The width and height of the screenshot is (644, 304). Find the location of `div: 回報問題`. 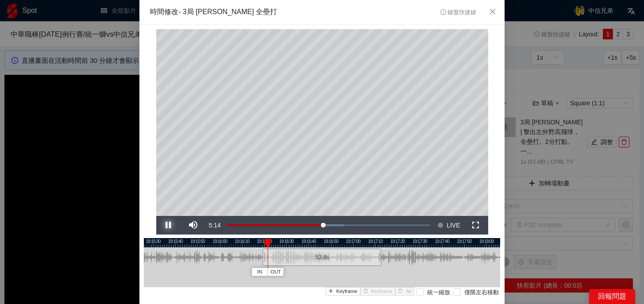

div: 回報問題 is located at coordinates (612, 296).